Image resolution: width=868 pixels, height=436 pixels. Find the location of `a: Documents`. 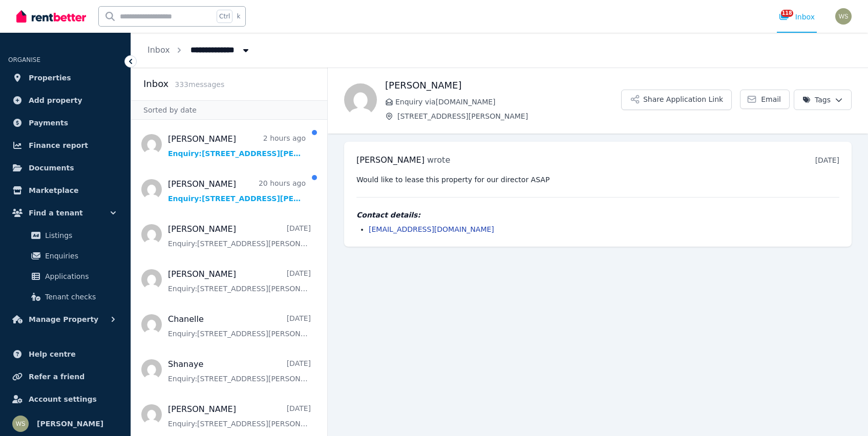

a: Documents is located at coordinates (65, 168).